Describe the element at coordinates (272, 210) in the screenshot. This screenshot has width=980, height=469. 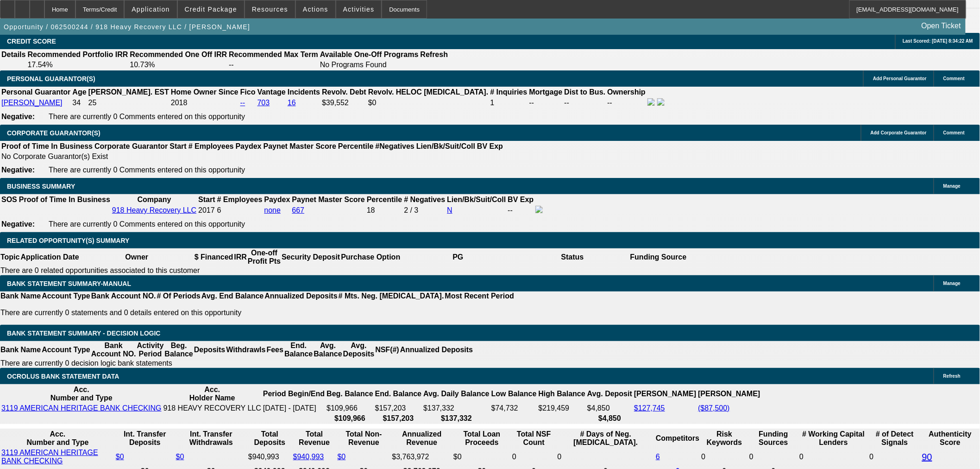
I see `a: none` at that location.